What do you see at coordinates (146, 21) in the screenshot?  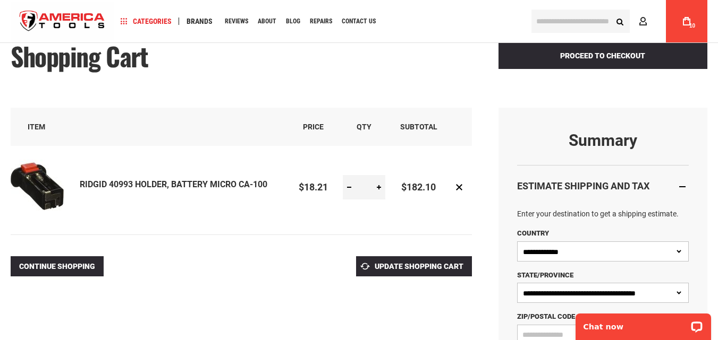 I see `a: Categories` at bounding box center [146, 21].